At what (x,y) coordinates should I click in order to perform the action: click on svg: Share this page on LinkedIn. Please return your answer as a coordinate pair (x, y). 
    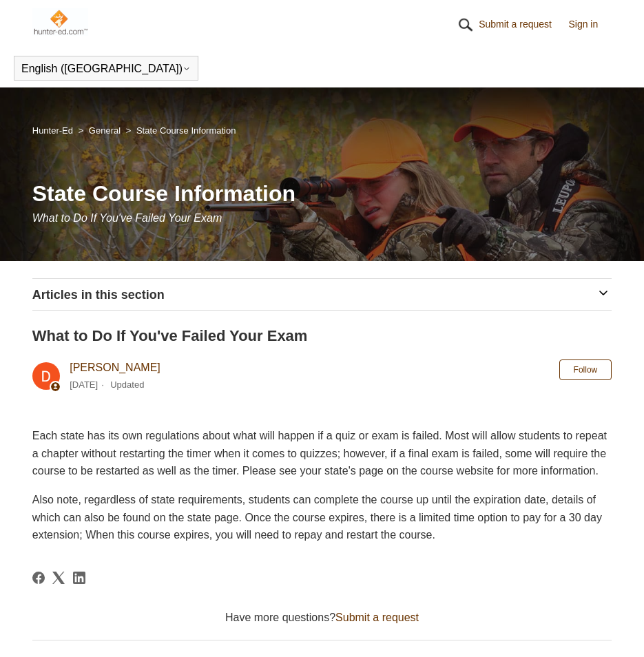
    Looking at the image, I should click on (80, 578).